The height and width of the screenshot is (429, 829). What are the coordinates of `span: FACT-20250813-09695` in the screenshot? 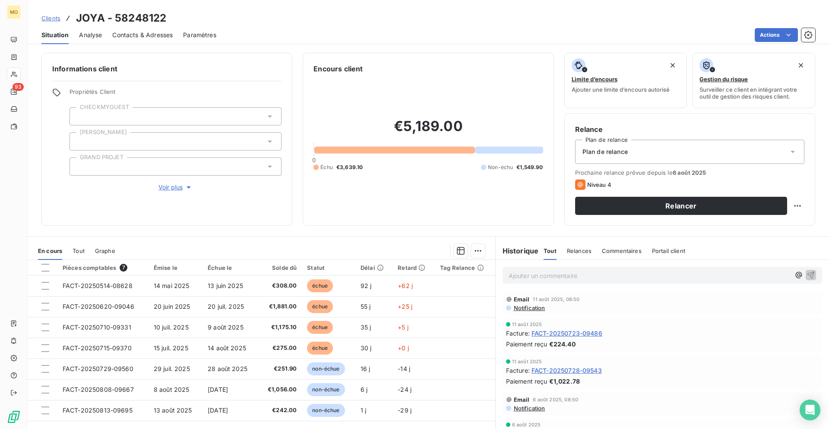 It's located at (98, 410).